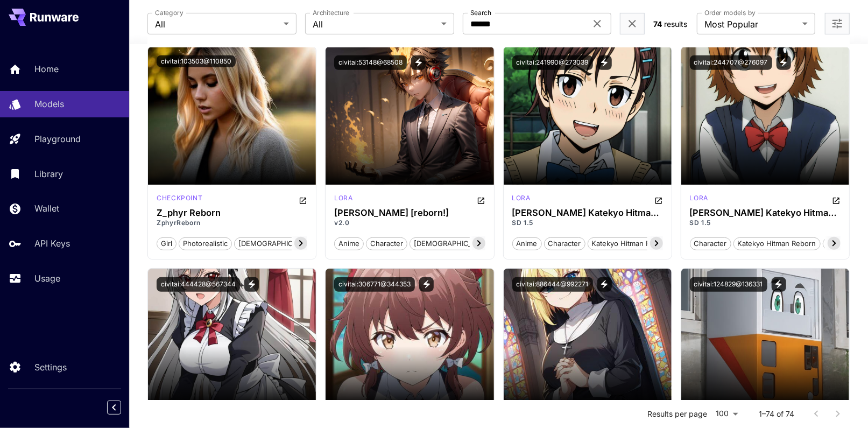 The image size is (868, 428). What do you see at coordinates (766, 213) in the screenshot?
I see `div: Kyoko Sasagawa Katekyo Hitman Reborn SD 1.5 / Illustrious` at bounding box center [766, 213].